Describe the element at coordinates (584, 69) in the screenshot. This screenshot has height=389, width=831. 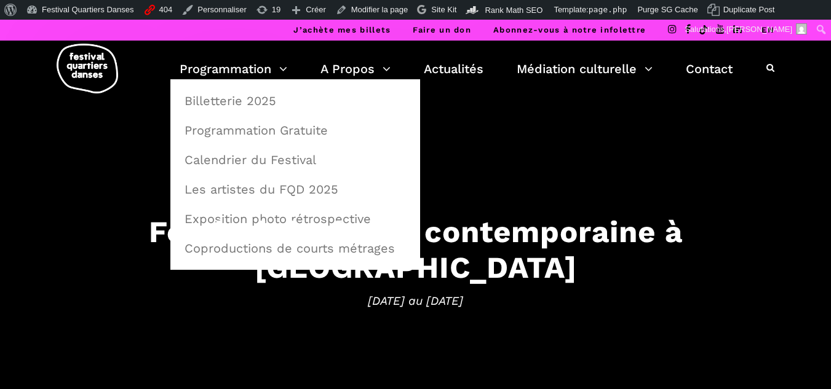
I see `a: Médiation culturelle` at that location.